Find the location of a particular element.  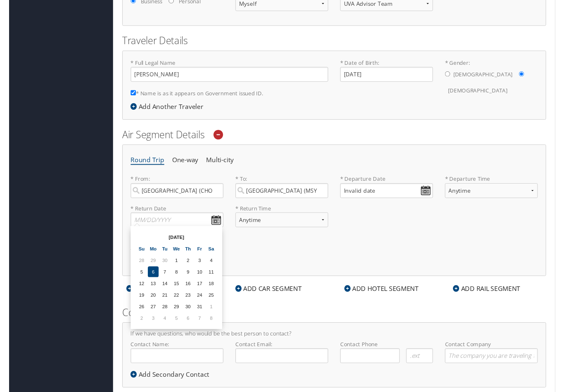

label: * Return Time is located at coordinates (281, 215).